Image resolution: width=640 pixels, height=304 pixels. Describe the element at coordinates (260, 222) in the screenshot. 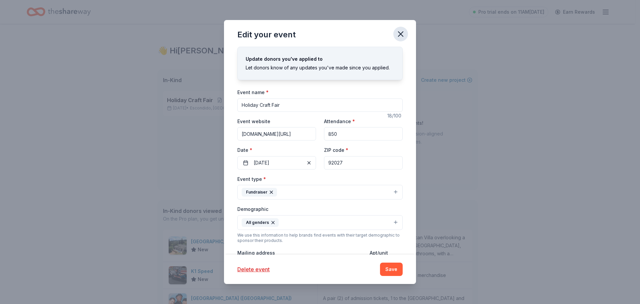

I see `div: All genders` at that location.